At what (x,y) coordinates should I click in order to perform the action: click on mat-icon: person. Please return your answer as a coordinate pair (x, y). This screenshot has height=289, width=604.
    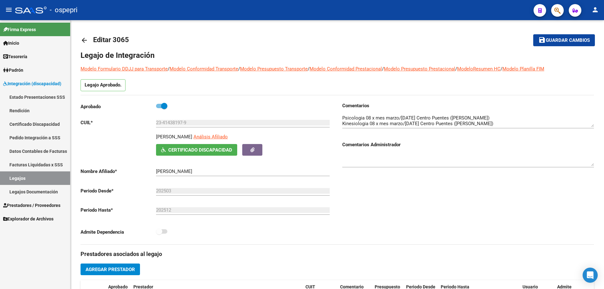
    Looking at the image, I should click on (596, 10).